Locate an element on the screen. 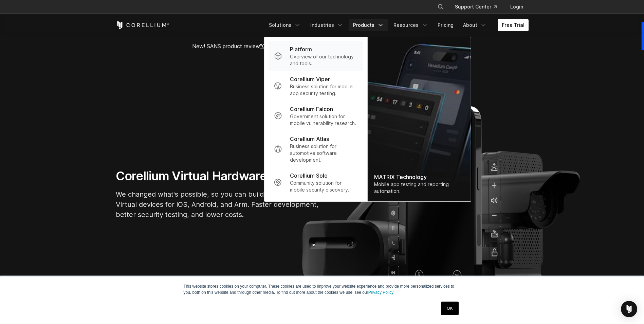 The width and height of the screenshot is (644, 324). a: Solutions is located at coordinates (285, 25).